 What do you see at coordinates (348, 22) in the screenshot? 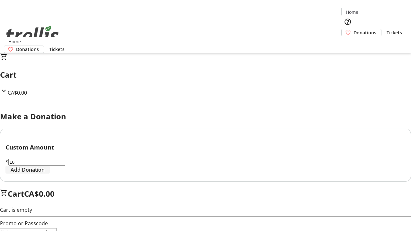
I see `button: Help` at bounding box center [348, 22].